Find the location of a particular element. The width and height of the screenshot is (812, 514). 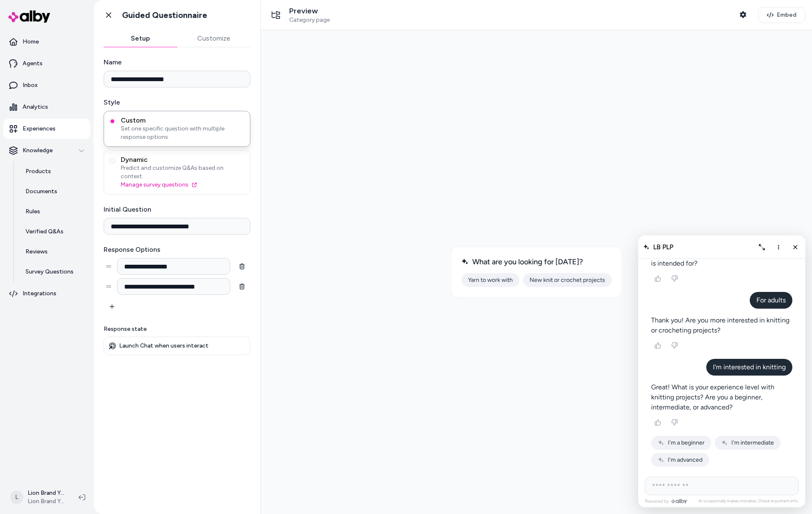

p: Preview is located at coordinates (309, 11).